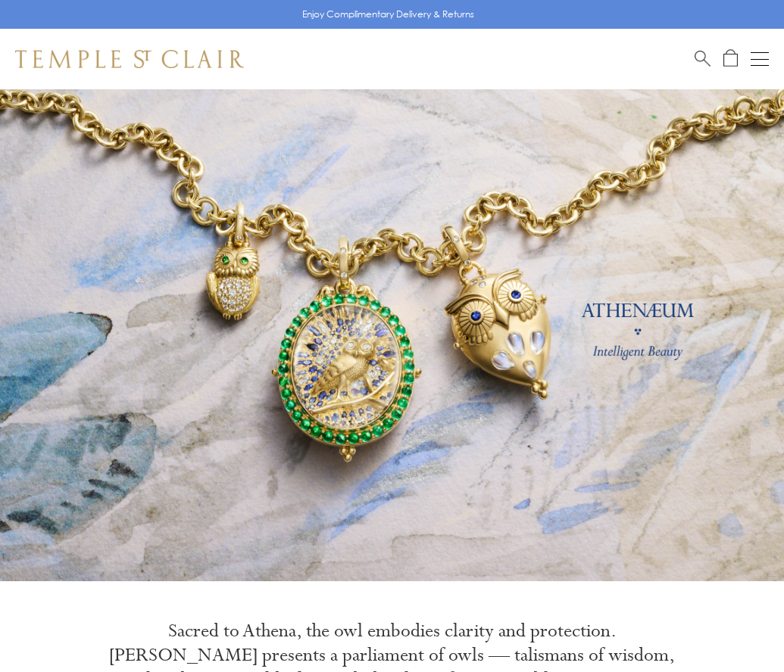 The height and width of the screenshot is (672, 784). What do you see at coordinates (130, 59) in the screenshot?
I see `img: Temple St. Clair` at bounding box center [130, 59].